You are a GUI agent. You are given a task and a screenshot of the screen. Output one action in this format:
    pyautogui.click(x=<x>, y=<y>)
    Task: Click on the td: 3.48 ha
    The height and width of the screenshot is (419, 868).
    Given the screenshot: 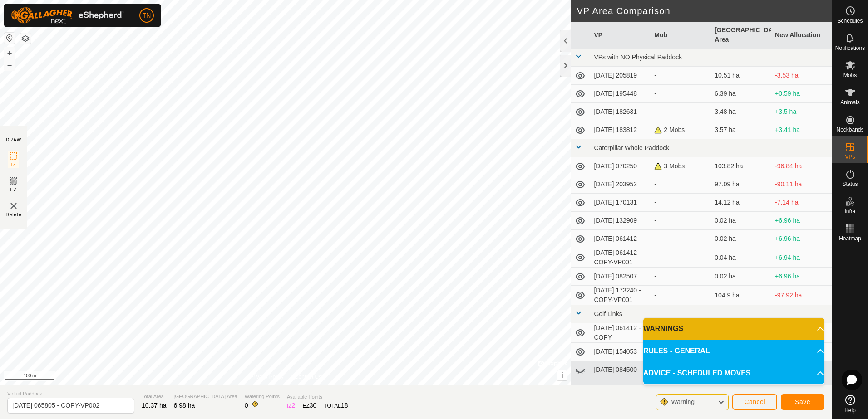 What is the action you would take?
    pyautogui.click(x=741, y=112)
    